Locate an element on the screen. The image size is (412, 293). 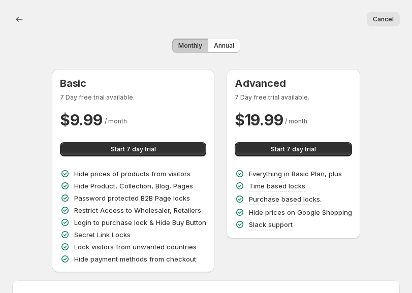
button: Monthly is located at coordinates (190, 46).